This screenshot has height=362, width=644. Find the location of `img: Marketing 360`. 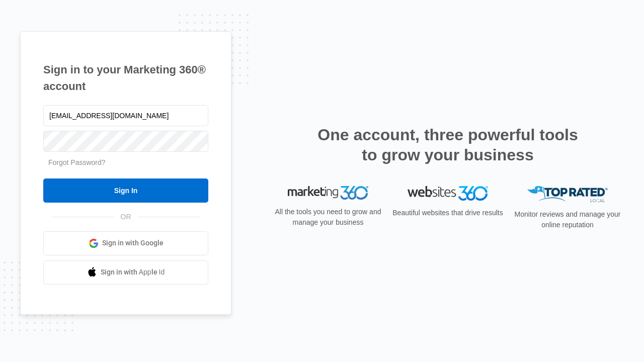

img: Marketing 360 is located at coordinates (328, 193).